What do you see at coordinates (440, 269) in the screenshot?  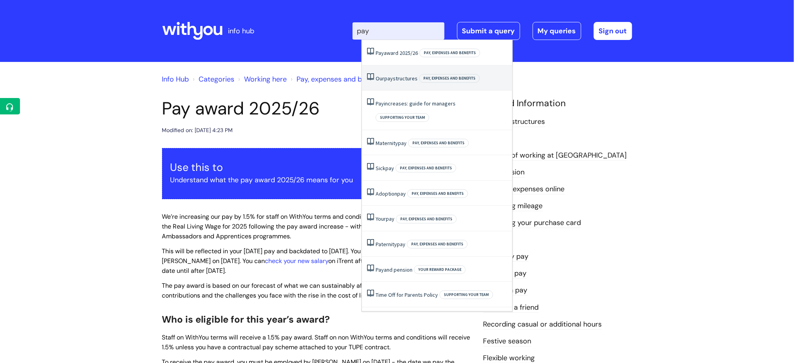 I see `span: Your reward package` at bounding box center [440, 269].